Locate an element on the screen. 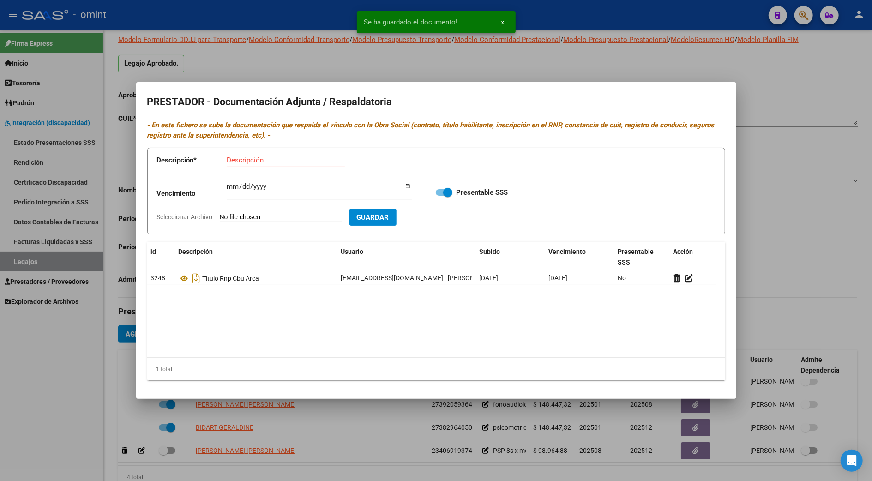 The image size is (872, 481). i: - En este fichero se sube la documentación que respalda el vínculo con la Obra Social (contrato, ... is located at coordinates (431, 130).